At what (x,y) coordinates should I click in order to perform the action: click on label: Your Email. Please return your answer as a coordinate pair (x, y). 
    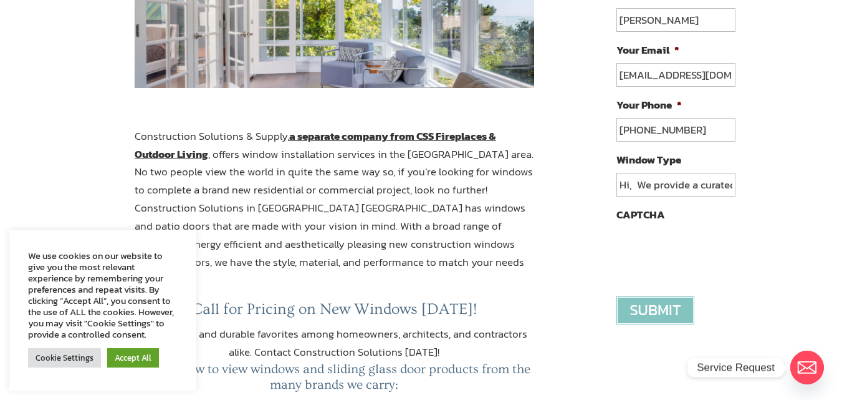
    Looking at the image, I should click on (648, 50).